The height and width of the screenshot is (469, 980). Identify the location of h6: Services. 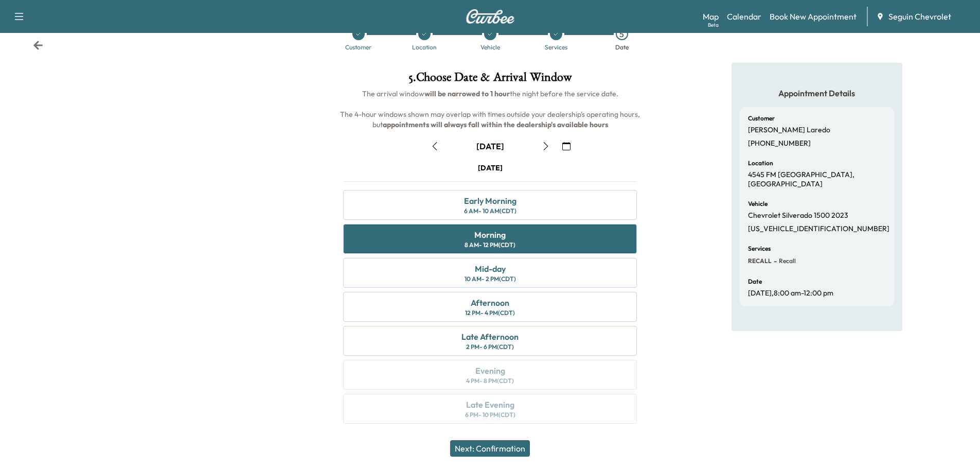
(759, 249).